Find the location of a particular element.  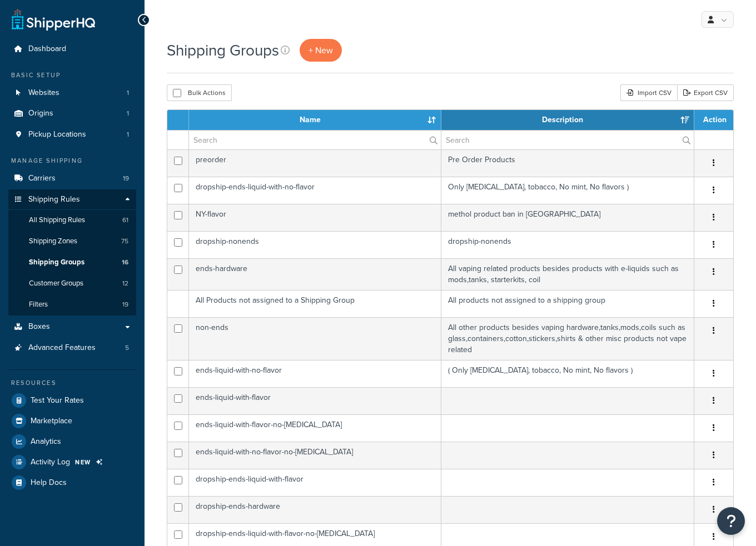

th: Name: activate to sort column ascending is located at coordinates (315, 120).